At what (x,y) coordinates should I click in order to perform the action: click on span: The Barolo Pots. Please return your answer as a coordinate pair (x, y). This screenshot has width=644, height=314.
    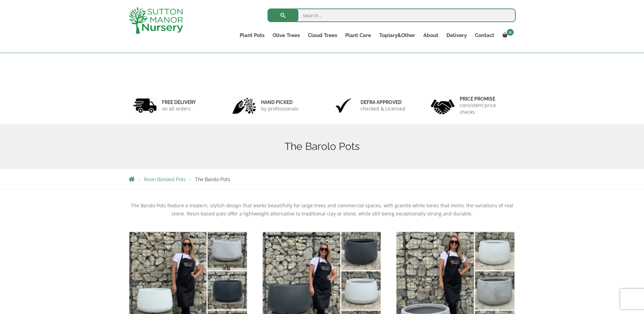
    Looking at the image, I should click on (213, 179).